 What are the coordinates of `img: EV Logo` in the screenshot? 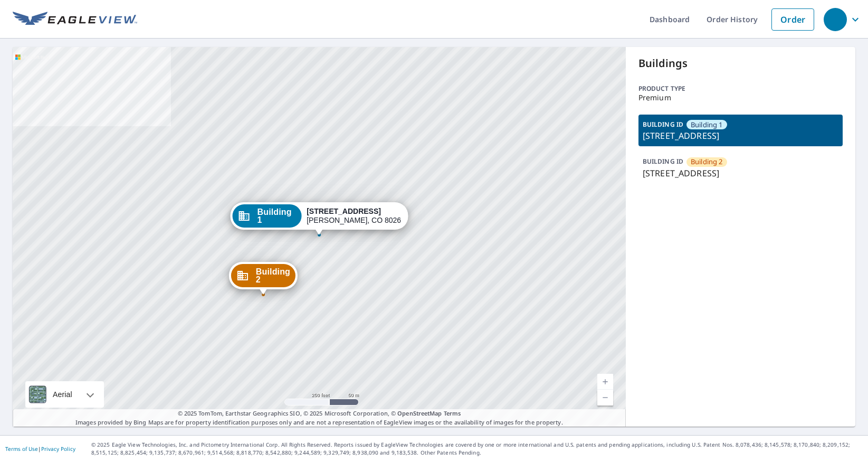 It's located at (75, 20).